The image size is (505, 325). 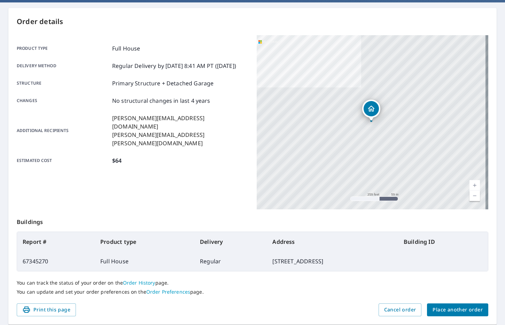 What do you see at coordinates (168, 292) in the screenshot?
I see `a: Order Preferences` at bounding box center [168, 292].